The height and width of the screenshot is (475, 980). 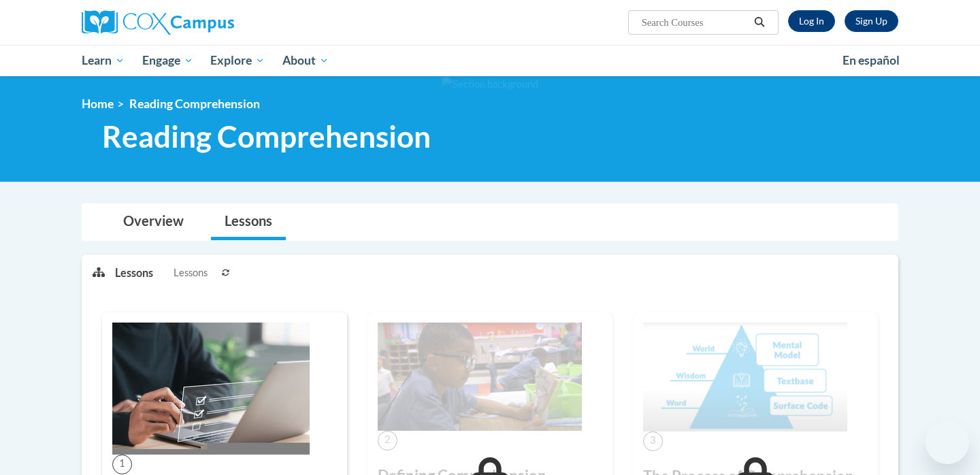 What do you see at coordinates (237, 60) in the screenshot?
I see `span: Explore` at bounding box center [237, 60].